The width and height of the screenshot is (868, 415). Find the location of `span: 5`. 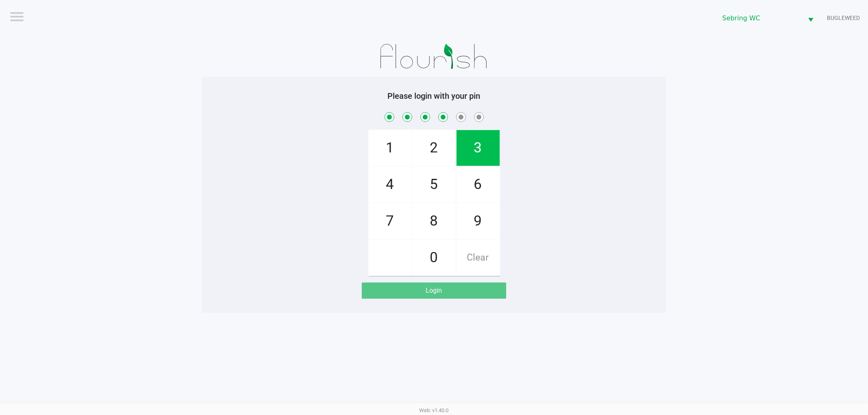

span: 5 is located at coordinates (434, 185).